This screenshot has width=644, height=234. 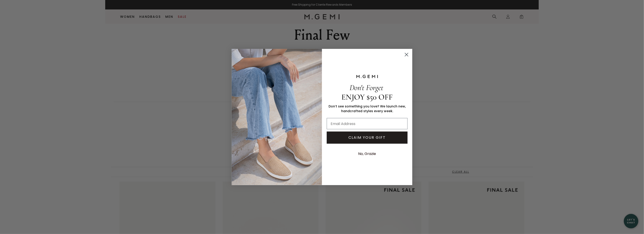 I want to click on img: M.Gemi, so click(x=277, y=117).